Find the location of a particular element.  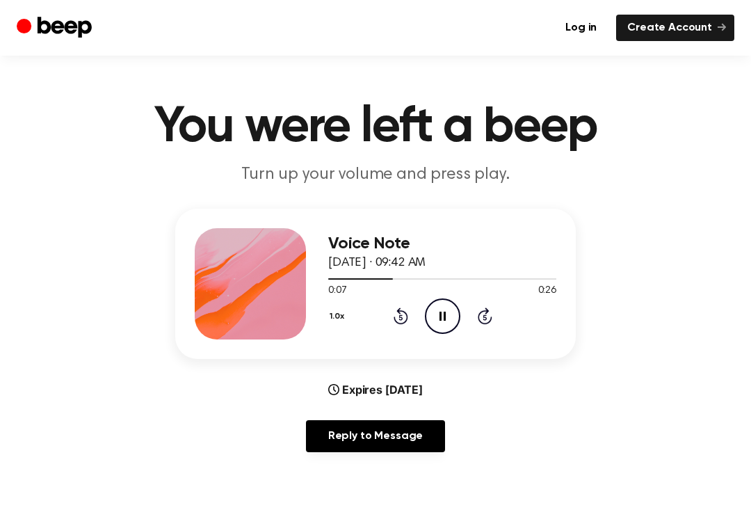

span: 0:26 is located at coordinates (547, 291).